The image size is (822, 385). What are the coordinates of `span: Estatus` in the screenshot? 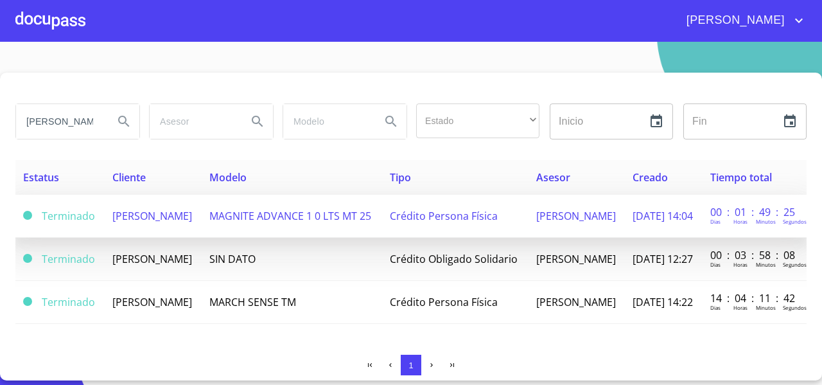 It's located at (41, 177).